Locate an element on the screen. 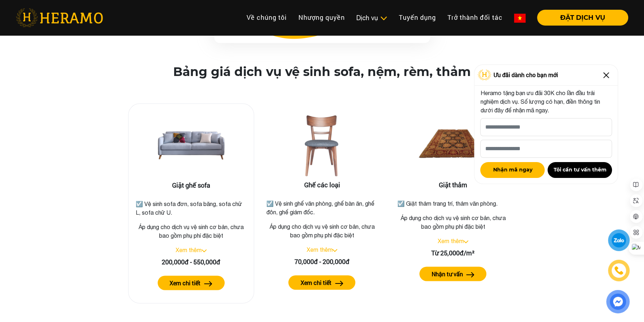 Image resolution: width=644 pixels, height=322 pixels. img: Logo is located at coordinates (485, 75).